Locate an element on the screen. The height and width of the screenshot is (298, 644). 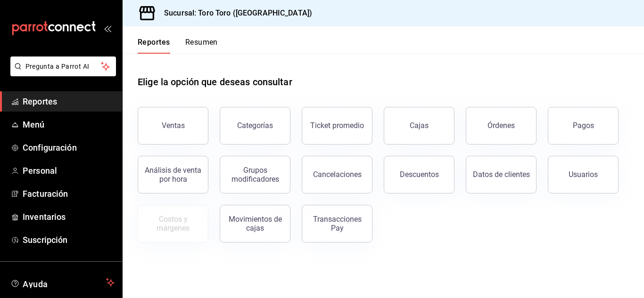
div: Ventas is located at coordinates (173, 125).